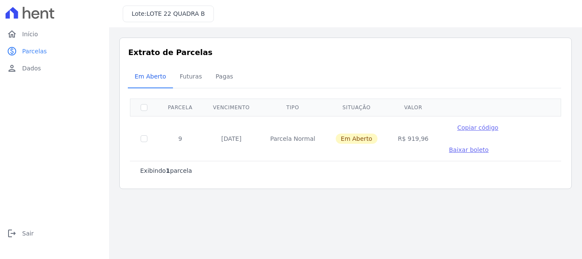 The image size is (582, 259). What do you see at coordinates (12, 233) in the screenshot?
I see `i: logout` at bounding box center [12, 233].